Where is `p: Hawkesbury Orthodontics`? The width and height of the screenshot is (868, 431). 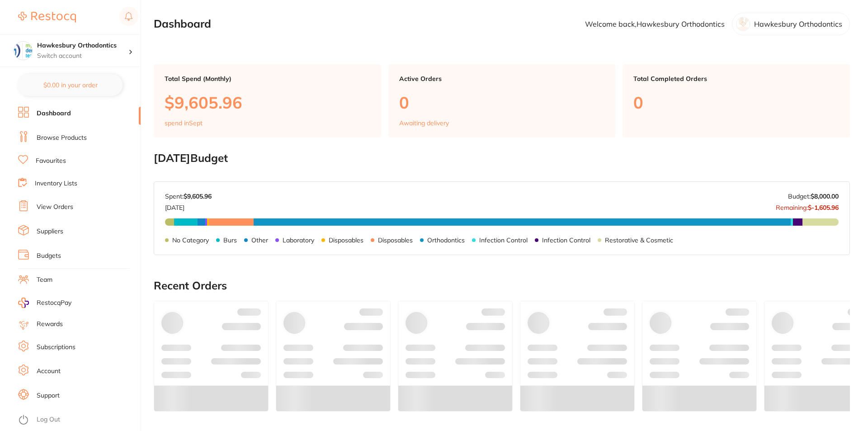 p: Hawkesbury Orthodontics is located at coordinates (798, 24).